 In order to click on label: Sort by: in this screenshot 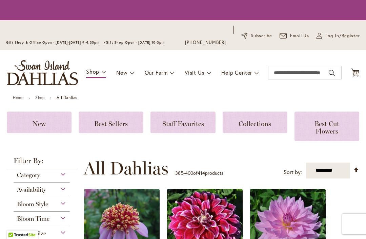, I will do `click(293, 172)`.